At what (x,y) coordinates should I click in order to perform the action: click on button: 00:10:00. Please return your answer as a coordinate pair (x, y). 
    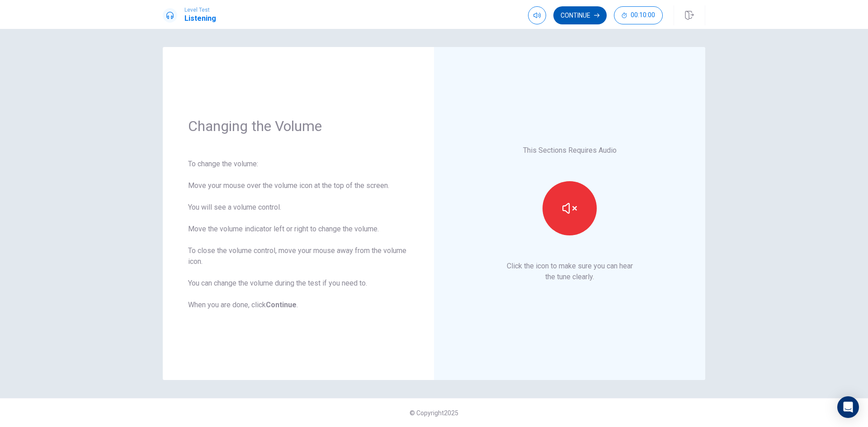
    Looking at the image, I should click on (638, 15).